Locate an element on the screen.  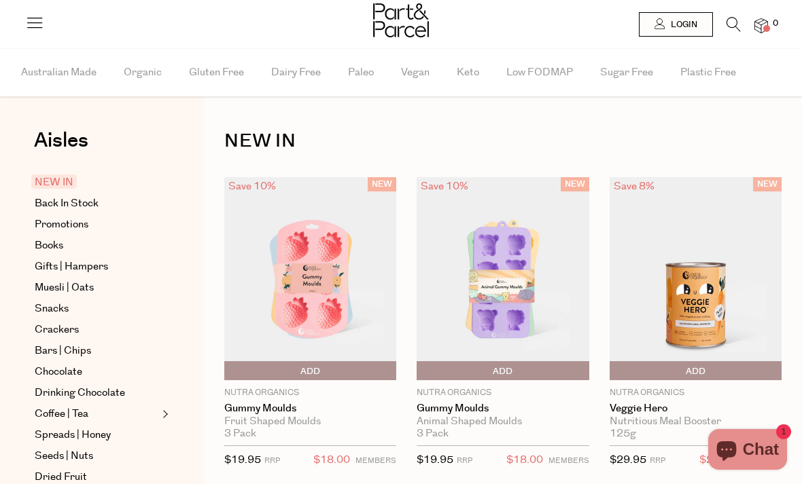
a: Spreads | Honey is located at coordinates (96, 436).